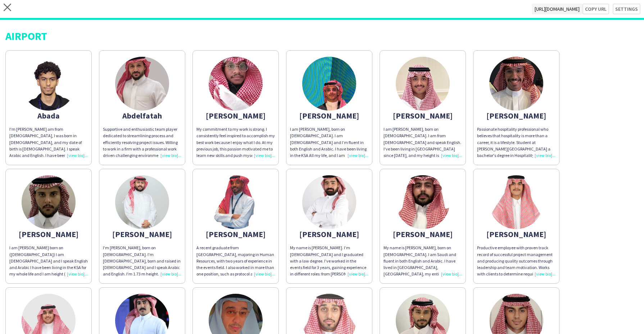 Image resolution: width=644 pixels, height=334 pixels. Describe the element at coordinates (517, 261) in the screenshot. I see `div: Productive employee with proven track record of successful project management and producing quali...` at that location.